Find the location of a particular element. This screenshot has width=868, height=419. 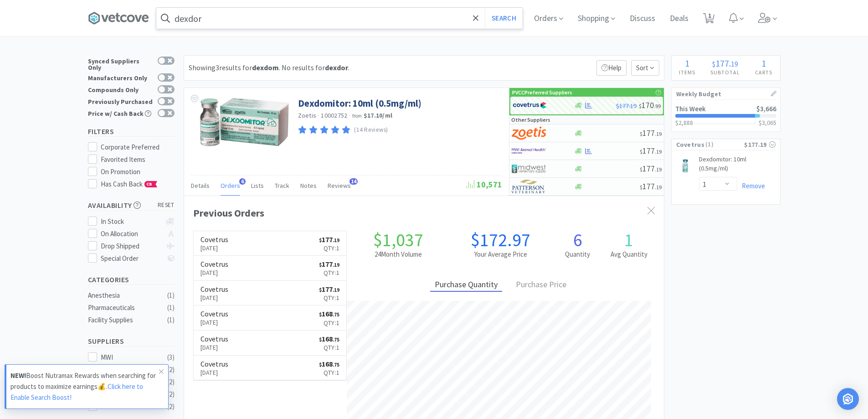

h5: Suppliers is located at coordinates (131, 341).